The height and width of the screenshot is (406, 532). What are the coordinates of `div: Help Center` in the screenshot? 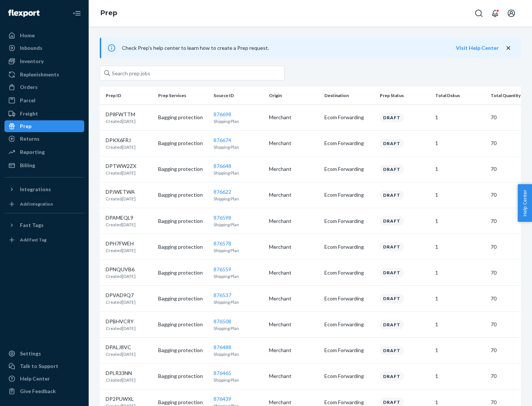 It's located at (35, 378).